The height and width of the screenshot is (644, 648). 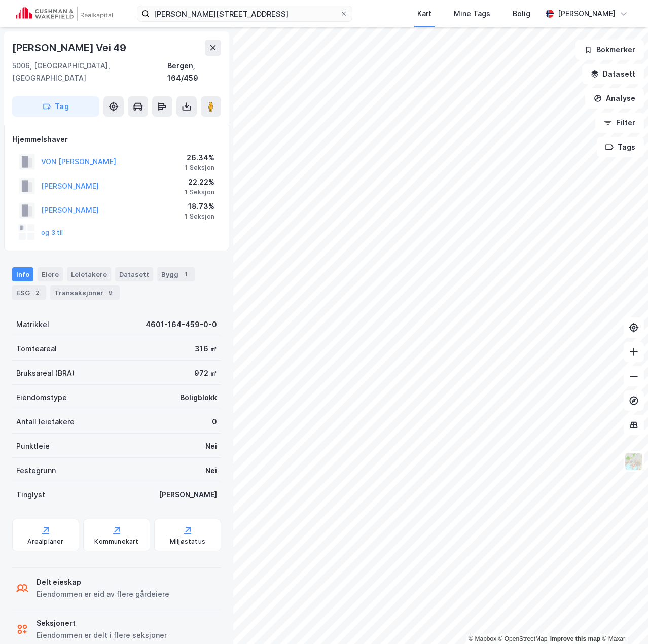 I want to click on div: 1, so click(x=186, y=274).